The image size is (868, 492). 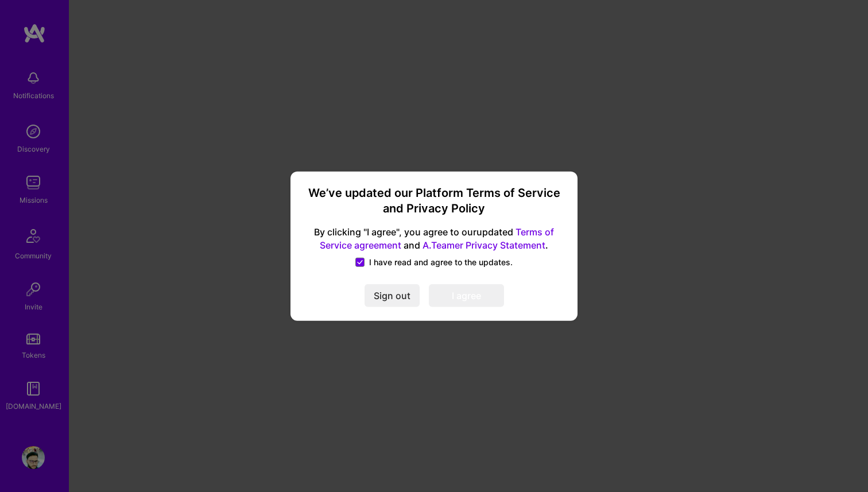 What do you see at coordinates (437, 238) in the screenshot?
I see `a: Terms of Service agreement` at bounding box center [437, 238].